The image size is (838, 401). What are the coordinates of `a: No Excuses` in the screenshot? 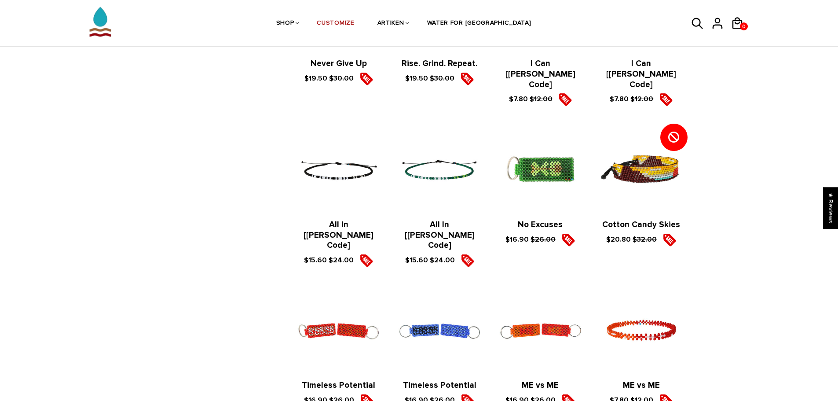 It's located at (540, 224).